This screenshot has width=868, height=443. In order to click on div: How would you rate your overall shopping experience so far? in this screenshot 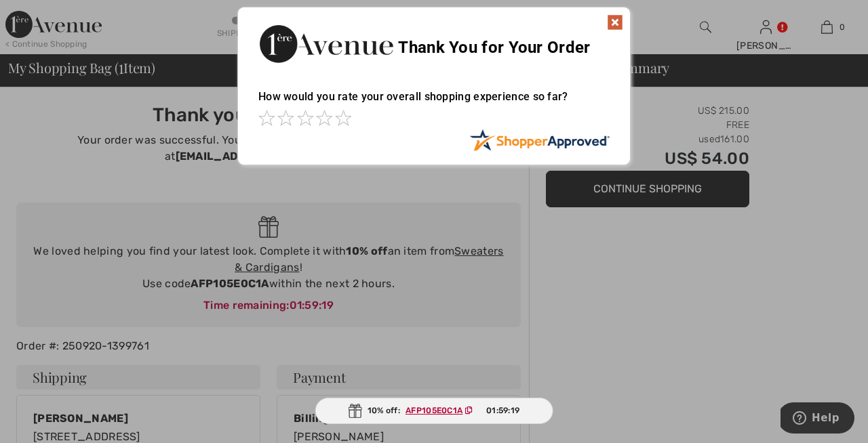, I will do `click(434, 102)`.